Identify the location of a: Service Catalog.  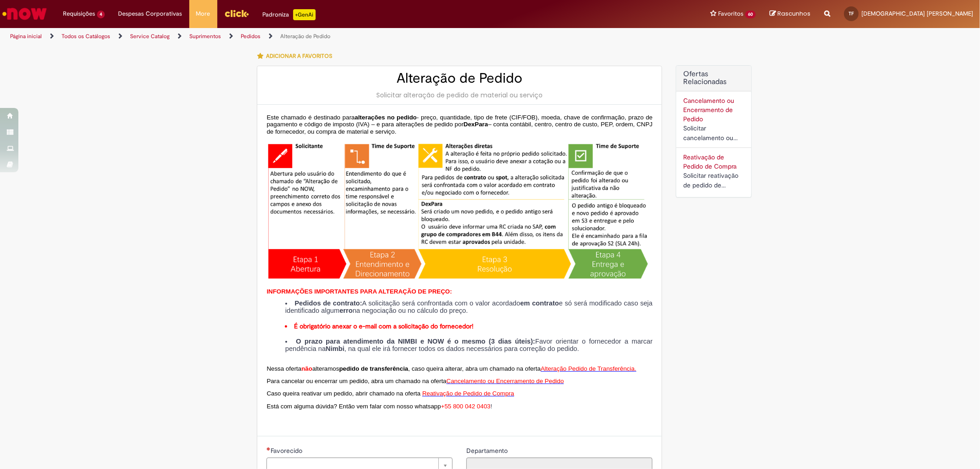
(150, 37).